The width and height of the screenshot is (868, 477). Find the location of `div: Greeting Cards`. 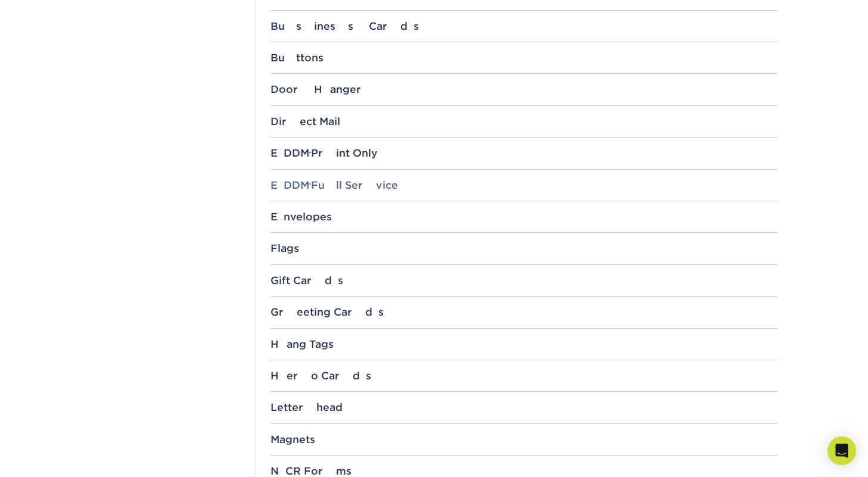

div: Greeting Cards is located at coordinates (524, 312).